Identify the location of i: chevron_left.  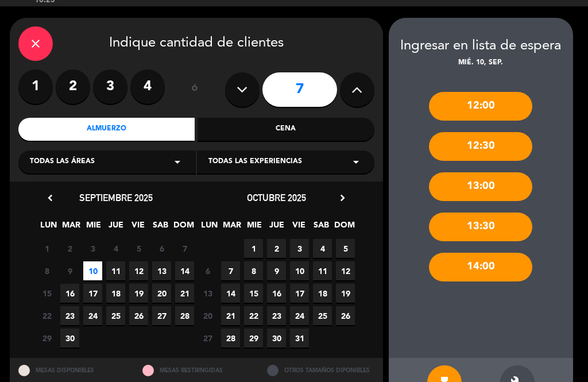
(50, 197).